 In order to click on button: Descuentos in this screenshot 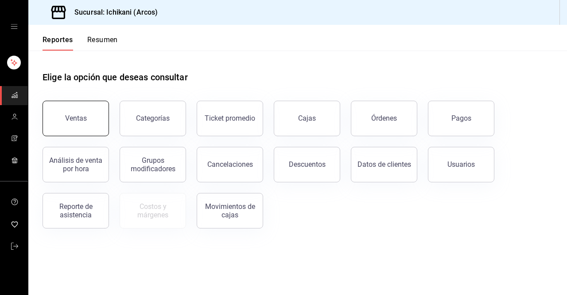, I will do `click(307, 164)`.